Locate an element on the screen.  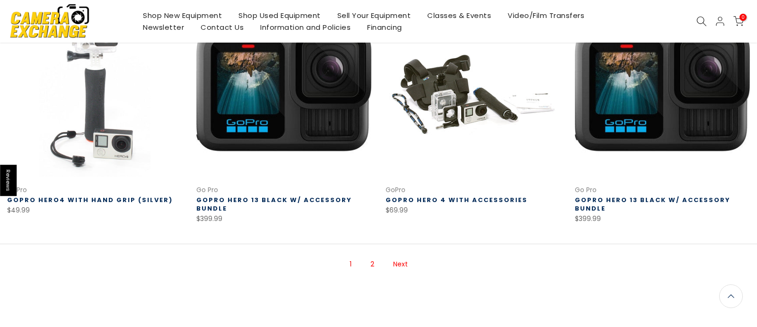
div: $69.99 is located at coordinates (473, 210).